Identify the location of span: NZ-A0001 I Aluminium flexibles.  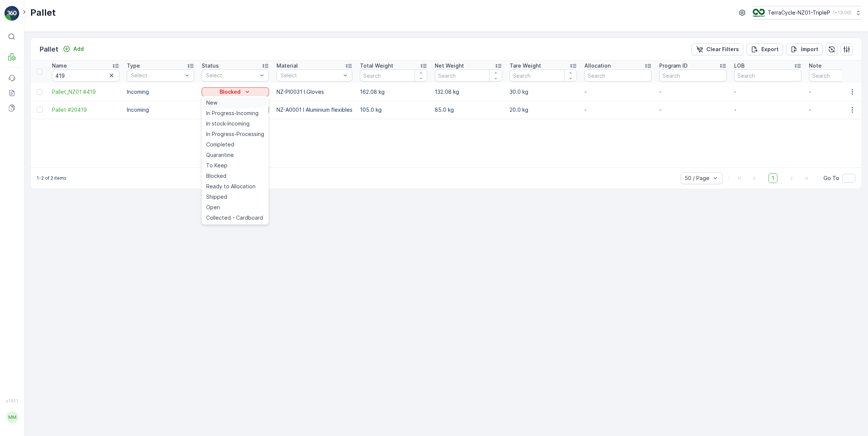
(73, 187).